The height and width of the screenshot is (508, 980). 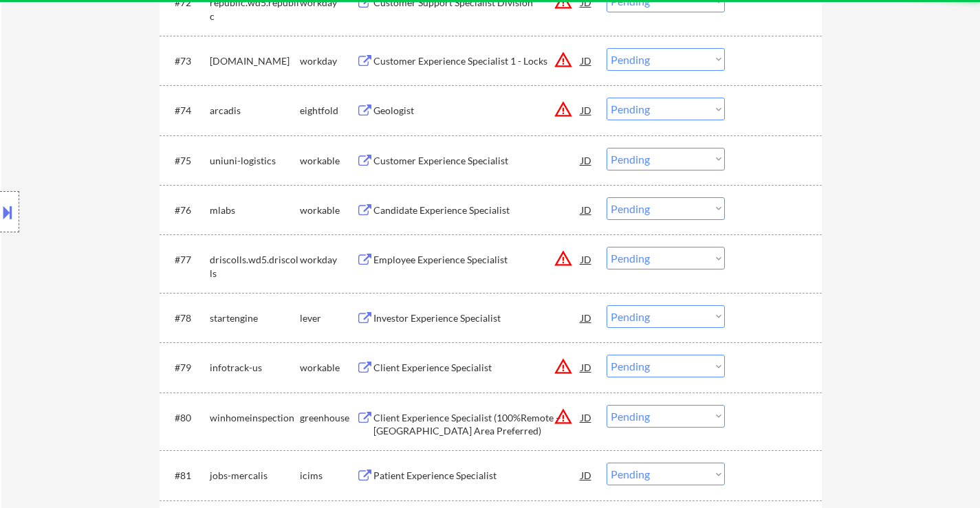 What do you see at coordinates (328, 111) in the screenshot?
I see `div: eightfold` at bounding box center [328, 111].